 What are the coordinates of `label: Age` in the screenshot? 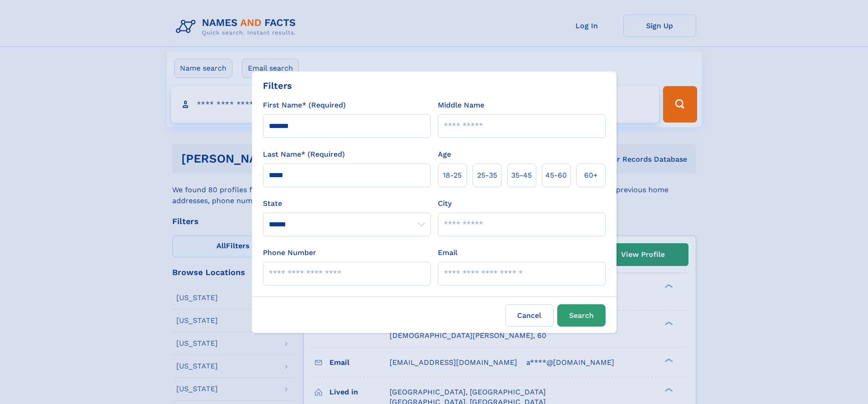 It's located at (444, 155).